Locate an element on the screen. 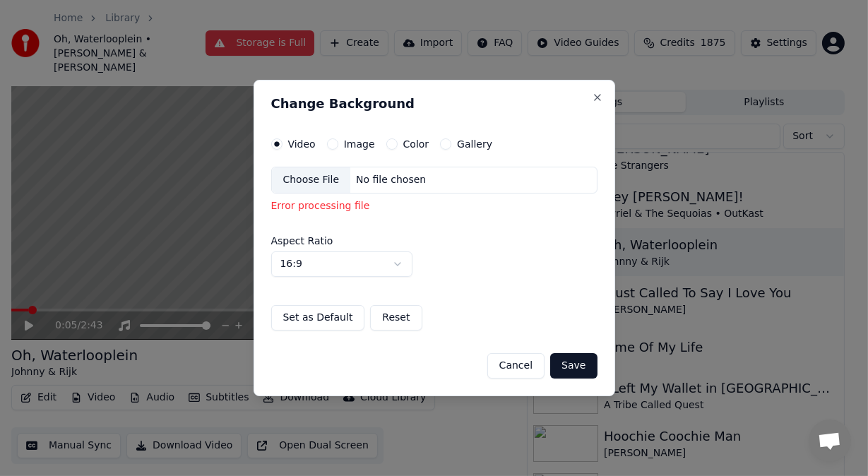 The image size is (868, 476). label: Gallery is located at coordinates (475, 145).